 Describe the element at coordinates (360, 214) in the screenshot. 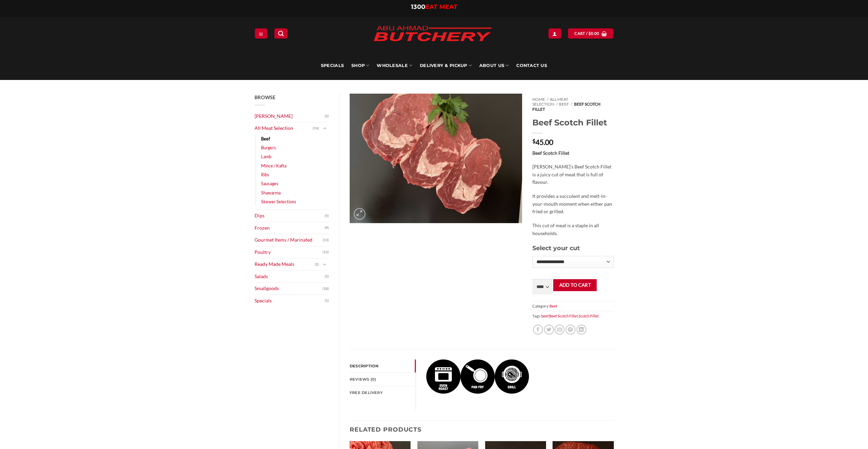

I see `a: Zoom` at that location.